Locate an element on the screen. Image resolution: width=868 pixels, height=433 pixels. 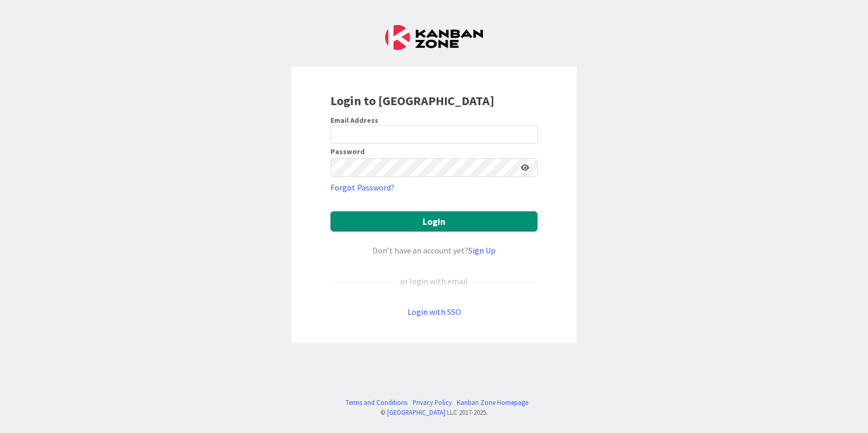
a: Terms and Conditions is located at coordinates (377, 402).